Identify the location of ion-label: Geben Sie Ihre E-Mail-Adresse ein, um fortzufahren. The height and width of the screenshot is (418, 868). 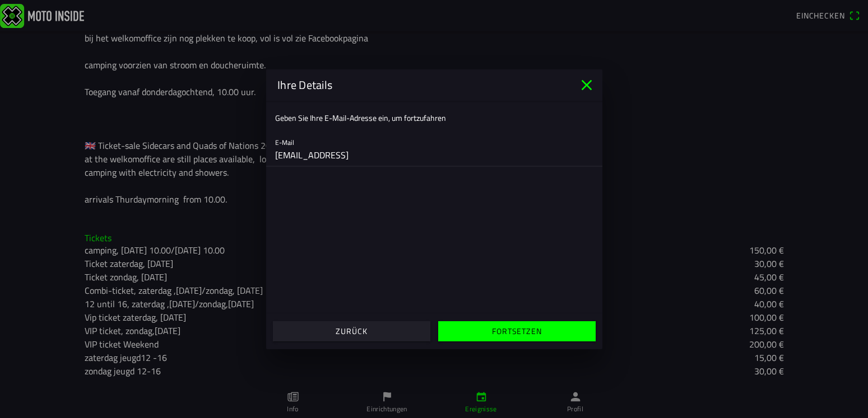
(360, 118).